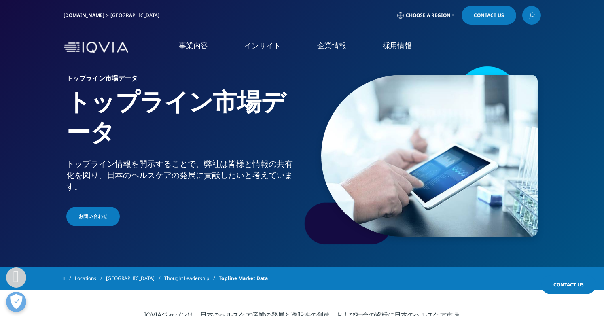 This screenshot has height=316, width=604. What do you see at coordinates (182, 175) in the screenshot?
I see `div: トップライン情報を開示することで、弊社は皆様と情報の共有化を図り、日本のヘルスケアの発展に貢献したいと考えています。` at bounding box center [182, 175].